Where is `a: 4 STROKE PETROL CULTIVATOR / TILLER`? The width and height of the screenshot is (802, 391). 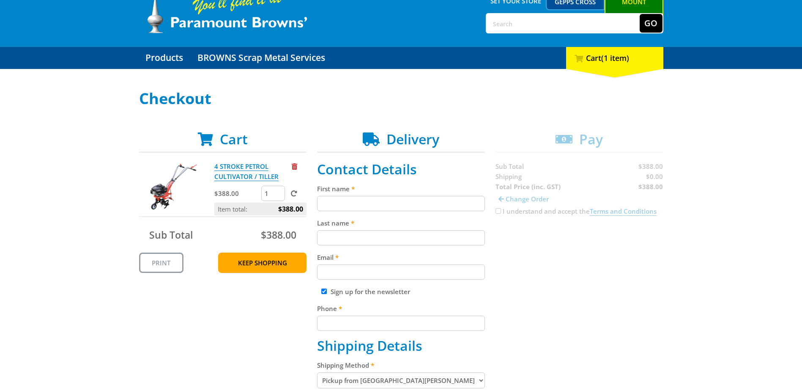 a: 4 STROKE PETROL CULTIVATOR / TILLER is located at coordinates (246, 171).